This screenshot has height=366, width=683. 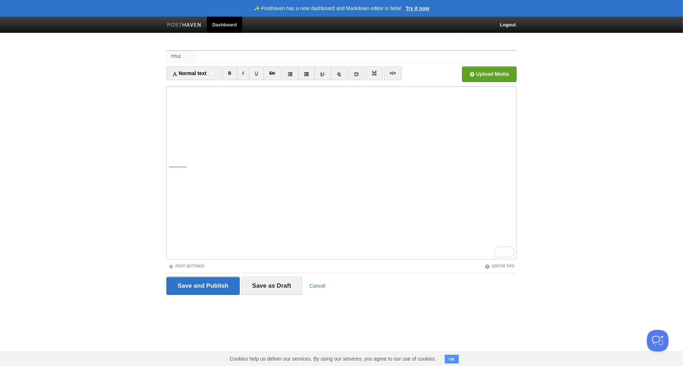 I want to click on input: Save and Publish, so click(x=203, y=286).